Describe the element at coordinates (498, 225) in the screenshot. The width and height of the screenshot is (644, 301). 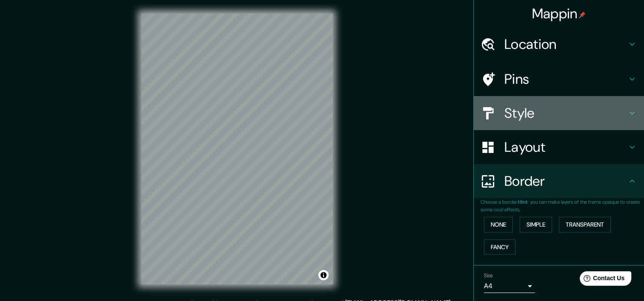
I see `button: None` at that location.